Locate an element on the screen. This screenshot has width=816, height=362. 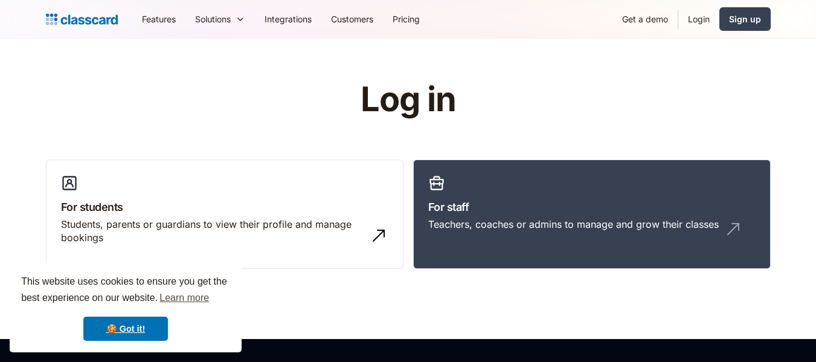
div: cookieconsent is located at coordinates (126, 307).